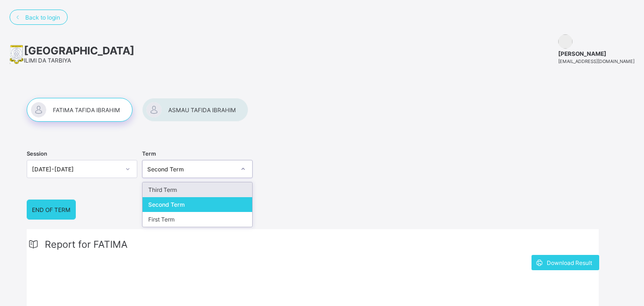 The image size is (644, 306). What do you see at coordinates (197, 219) in the screenshot?
I see `div: First Term` at bounding box center [197, 219].